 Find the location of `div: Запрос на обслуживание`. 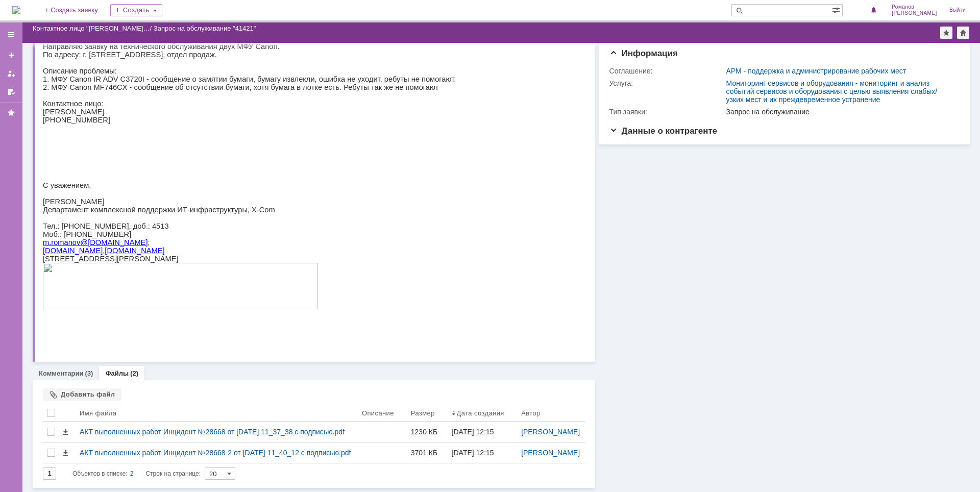

div: Запрос на обслуживание is located at coordinates (840, 112).